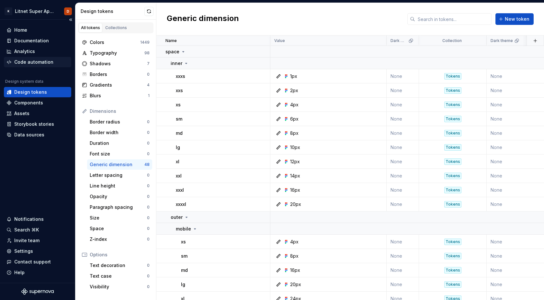  I want to click on a: Text case0, so click(119, 276).